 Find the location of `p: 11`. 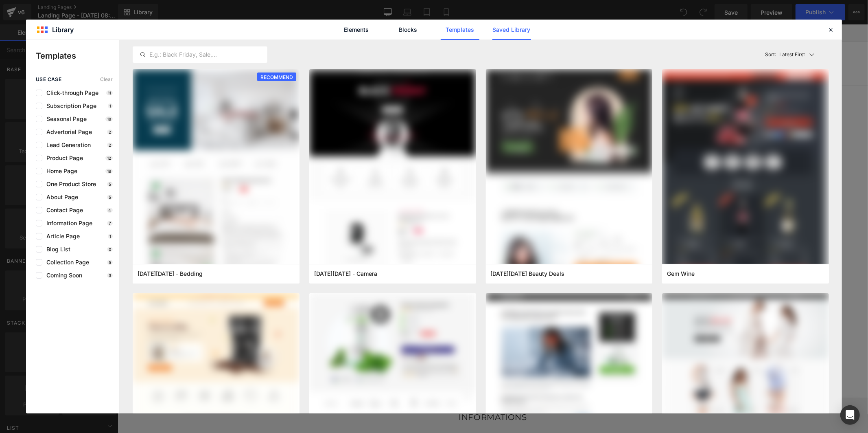

p: 11 is located at coordinates (110, 93).